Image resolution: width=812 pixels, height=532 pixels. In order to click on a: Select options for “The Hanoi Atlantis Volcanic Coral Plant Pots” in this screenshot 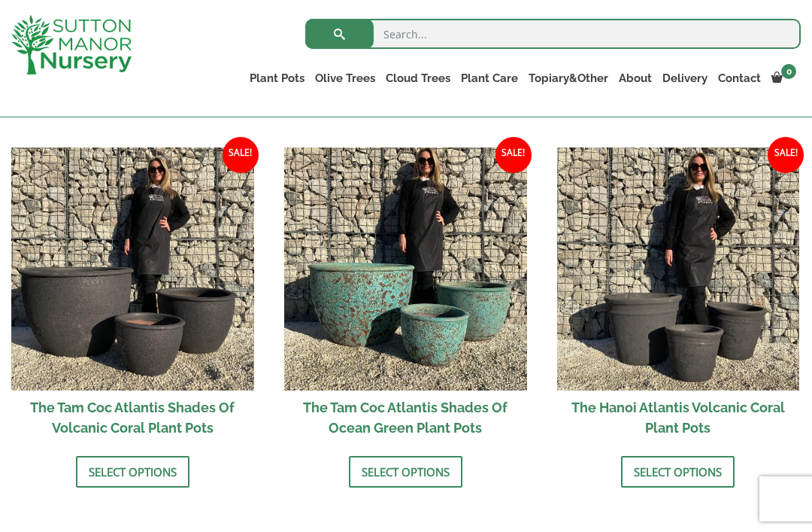, I will do `click(678, 472)`.